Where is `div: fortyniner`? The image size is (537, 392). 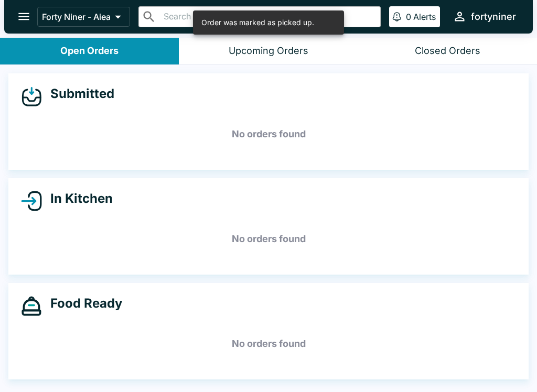 div: fortyniner is located at coordinates (494, 17).